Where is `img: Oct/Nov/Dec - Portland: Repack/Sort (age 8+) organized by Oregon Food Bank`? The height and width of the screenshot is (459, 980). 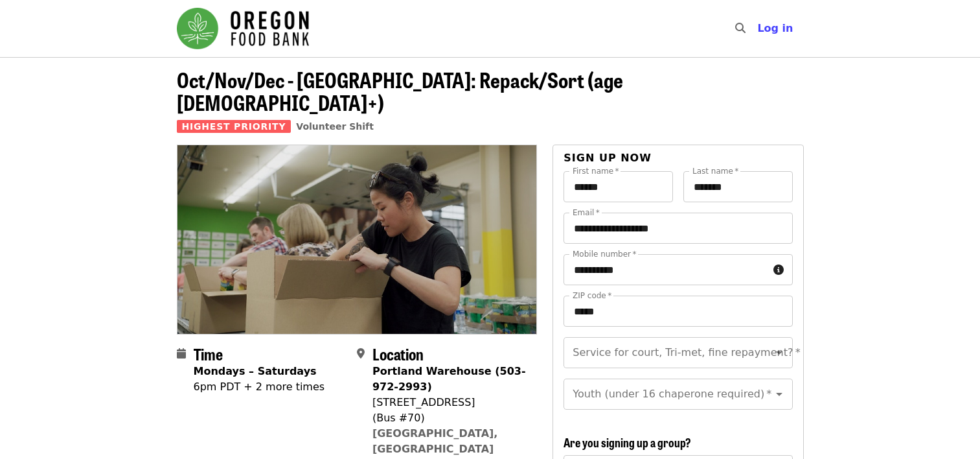
img: Oct/Nov/Dec - Portland: Repack/Sort (age 8+) organized by Oregon Food Bank is located at coordinates (357, 239).